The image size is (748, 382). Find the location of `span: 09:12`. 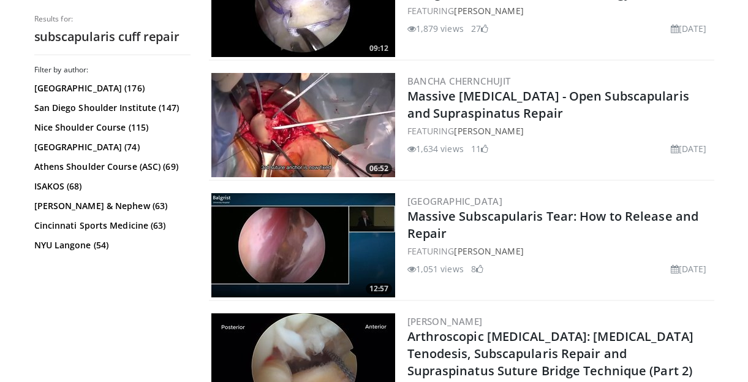

span: 09:12 is located at coordinates (379, 48).